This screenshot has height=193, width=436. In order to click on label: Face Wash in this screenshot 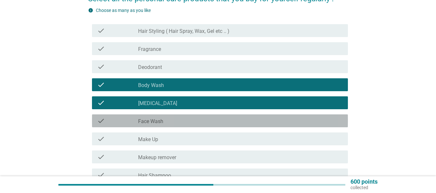, I will do `click(151, 122)`.